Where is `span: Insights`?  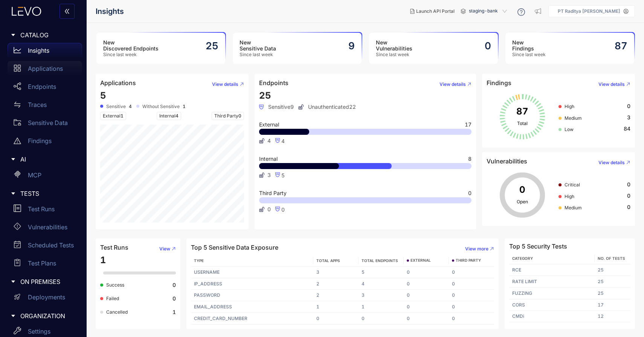 span: Insights is located at coordinates (110, 11).